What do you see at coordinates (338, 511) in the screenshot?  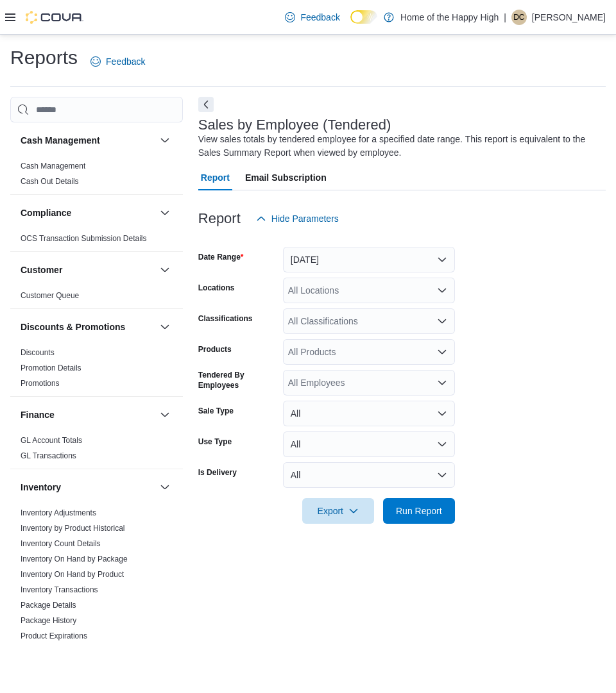 I see `button: Export` at bounding box center [338, 511].